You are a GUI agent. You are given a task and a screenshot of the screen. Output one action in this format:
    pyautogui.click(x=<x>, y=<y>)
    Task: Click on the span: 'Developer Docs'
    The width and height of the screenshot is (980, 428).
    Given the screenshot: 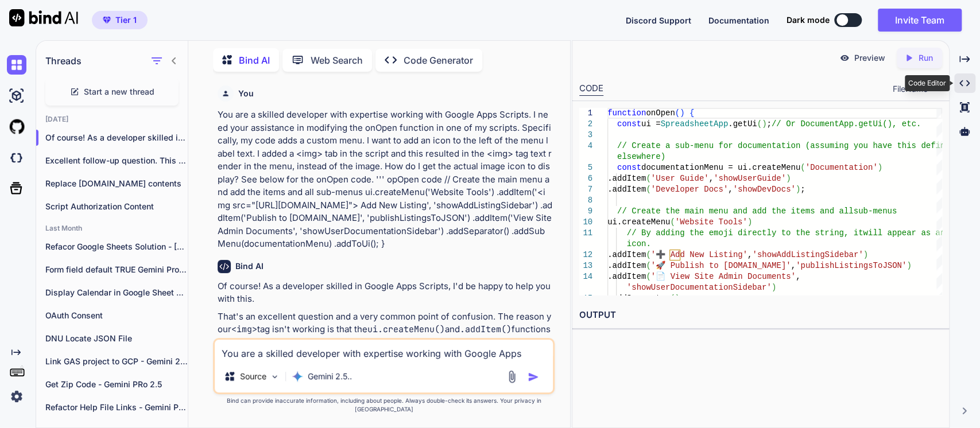 What is the action you would take?
    pyautogui.click(x=689, y=190)
    